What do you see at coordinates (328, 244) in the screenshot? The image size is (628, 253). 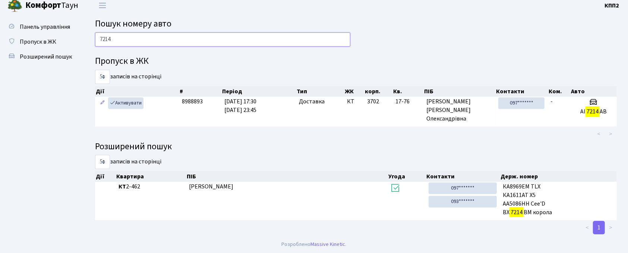 I see `a: Massive Kinetic` at bounding box center [328, 244].